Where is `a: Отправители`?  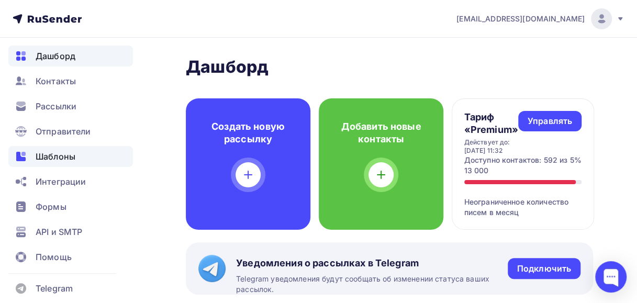
a: Отправители is located at coordinates (71, 131).